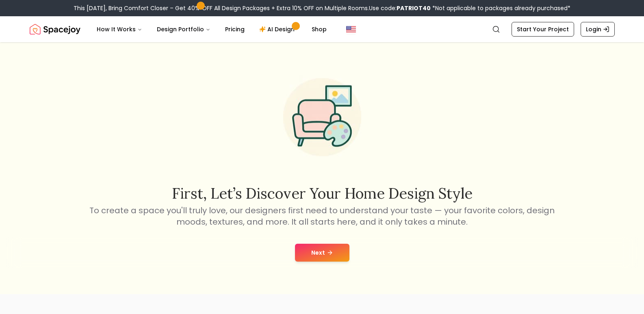 The width and height of the screenshot is (644, 314). What do you see at coordinates (351, 29) in the screenshot?
I see `img: United States` at bounding box center [351, 29].